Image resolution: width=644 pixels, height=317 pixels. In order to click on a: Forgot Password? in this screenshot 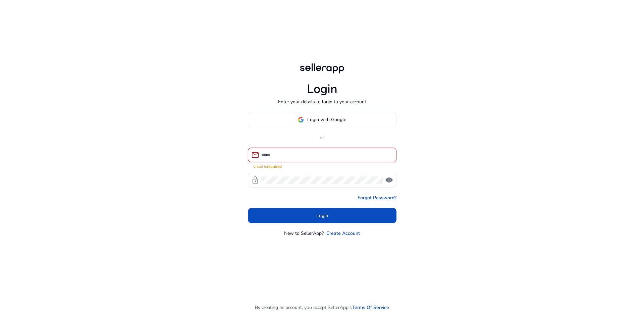, I will do `click(377, 197)`.